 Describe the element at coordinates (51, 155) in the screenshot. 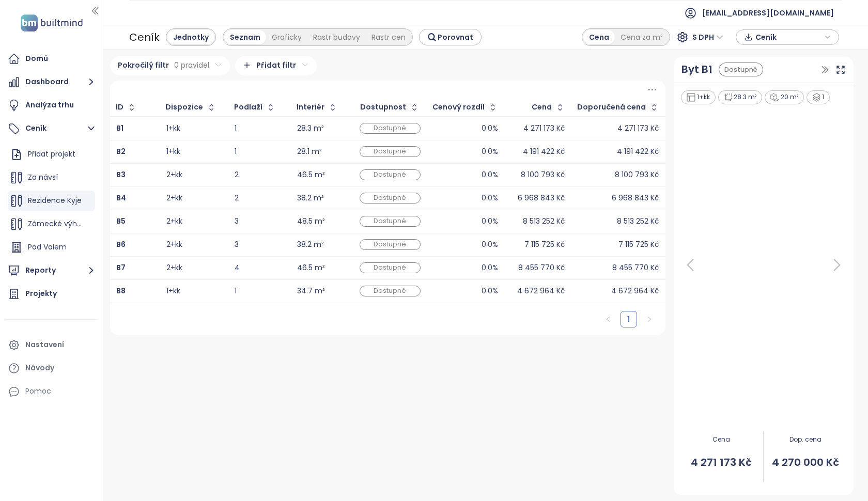

I see `div: Přidat projekt` at that location.